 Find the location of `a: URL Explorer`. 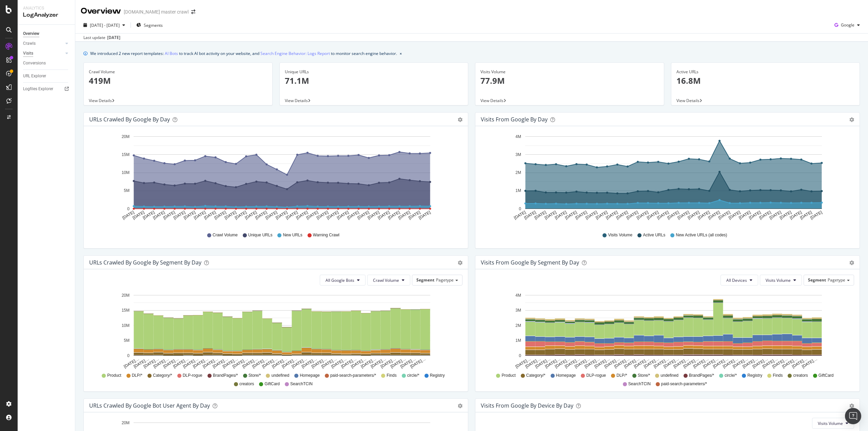

a: URL Explorer is located at coordinates (47, 76).